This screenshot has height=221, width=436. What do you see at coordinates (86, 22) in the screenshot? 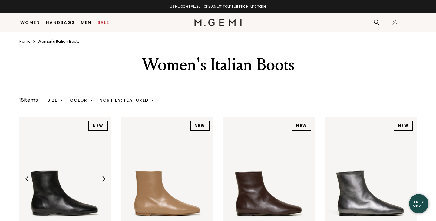
I see `a: Men` at bounding box center [86, 22].